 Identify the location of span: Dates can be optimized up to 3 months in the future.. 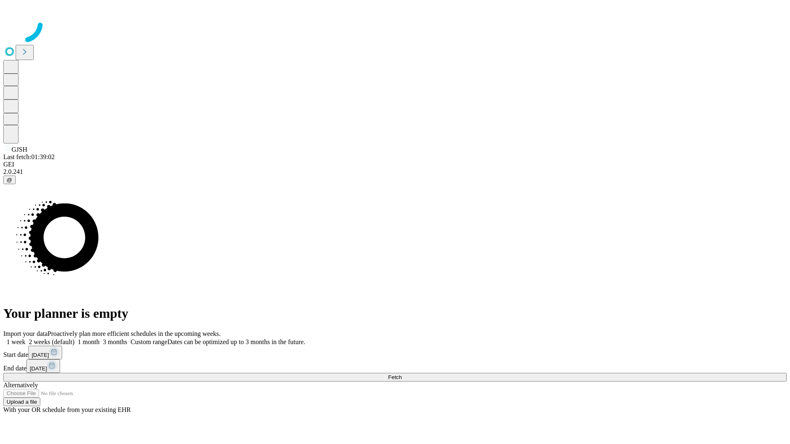
(236, 342).